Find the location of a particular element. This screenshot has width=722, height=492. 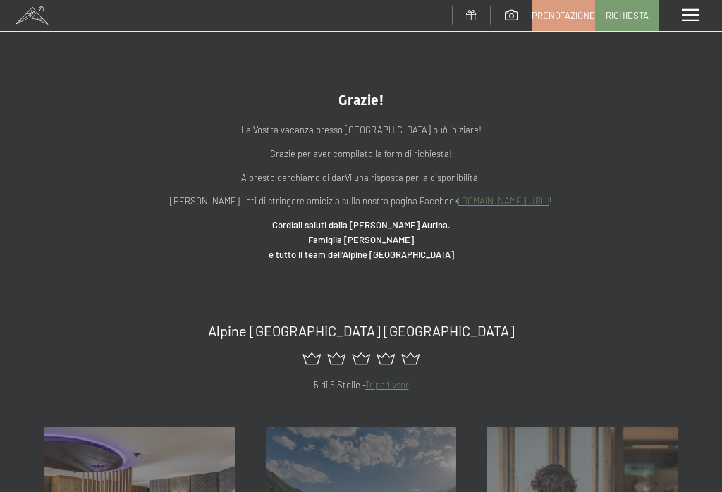

p: A presto cerchiamo di darVi una risposta per la disponibilità. is located at coordinates (361, 178).